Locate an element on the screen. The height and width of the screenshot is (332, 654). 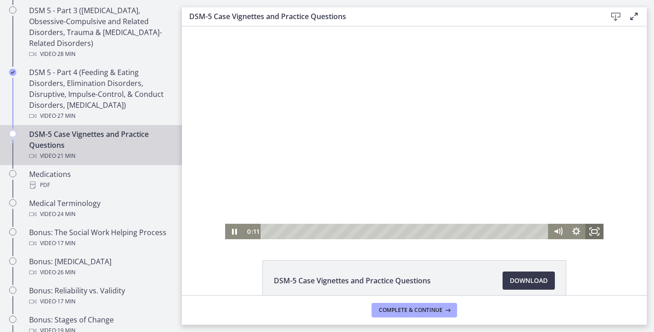
div: PDF is located at coordinates (100, 185).